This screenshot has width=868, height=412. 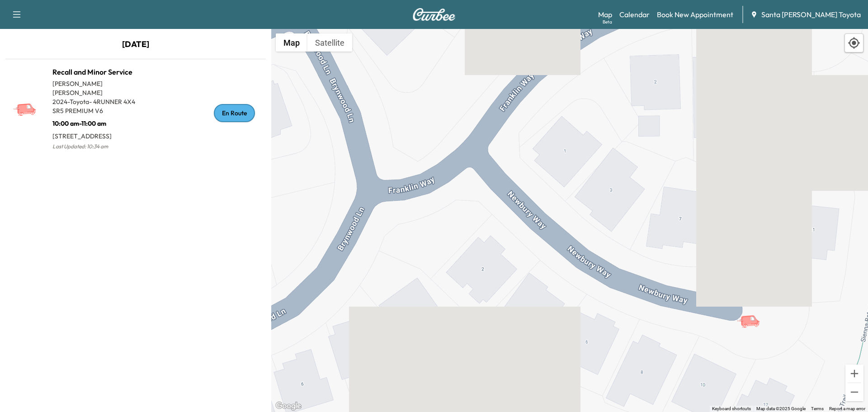 I want to click on button: Show street map, so click(x=292, y=43).